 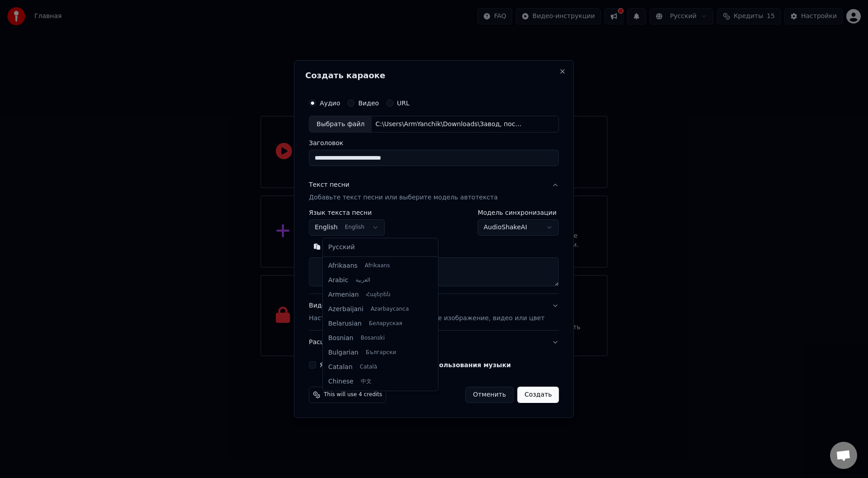 What do you see at coordinates (373, 338) in the screenshot?
I see `span: Bosanski` at bounding box center [373, 338].